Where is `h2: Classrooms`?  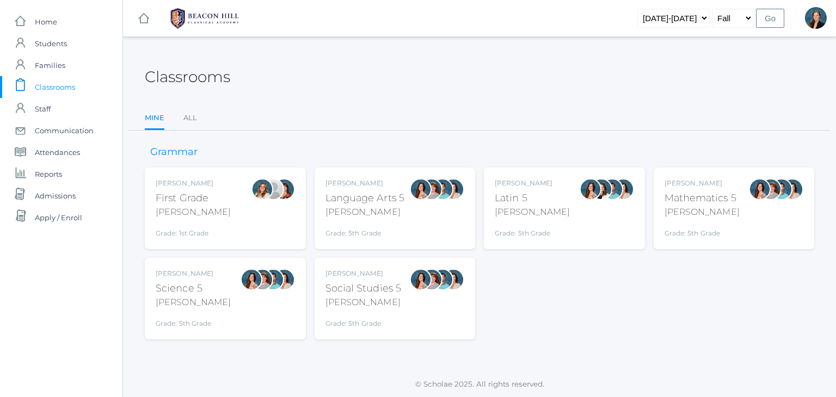 h2: Classrooms is located at coordinates (187, 77).